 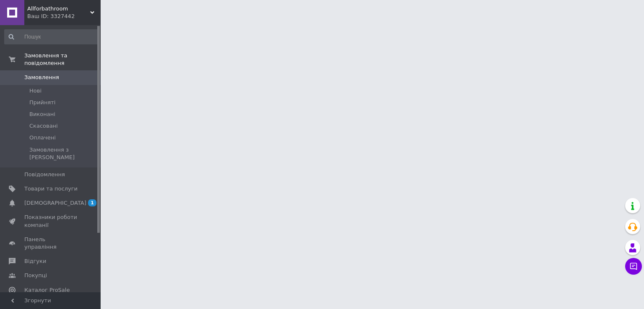 I want to click on span: Оплачені, so click(x=42, y=138).